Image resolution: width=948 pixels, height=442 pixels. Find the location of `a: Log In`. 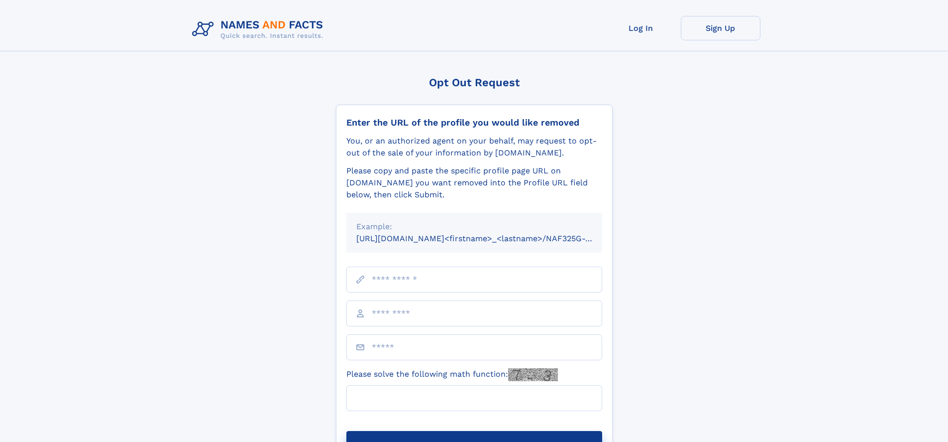

a: Log In is located at coordinates (641, 28).